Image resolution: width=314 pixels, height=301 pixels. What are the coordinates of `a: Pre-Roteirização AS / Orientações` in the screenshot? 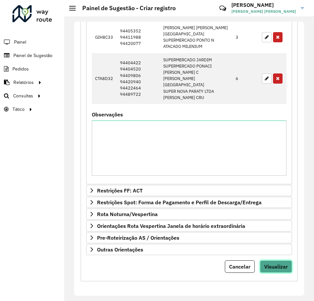 It's located at (189, 238).